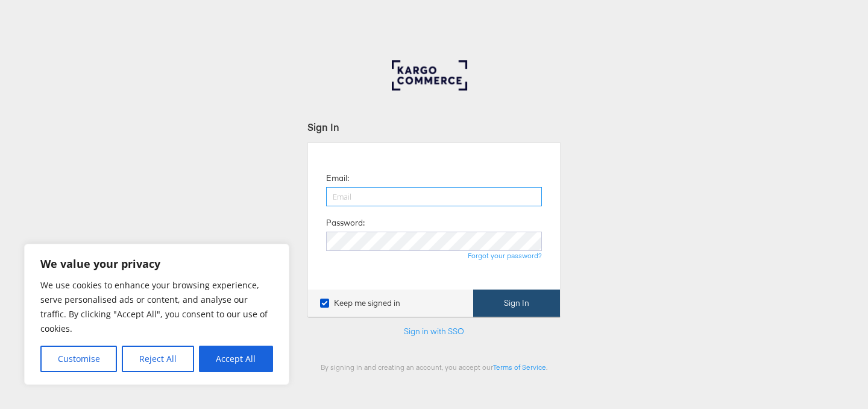 This screenshot has width=868, height=409. I want to click on a: Forgot your password?, so click(504, 255).